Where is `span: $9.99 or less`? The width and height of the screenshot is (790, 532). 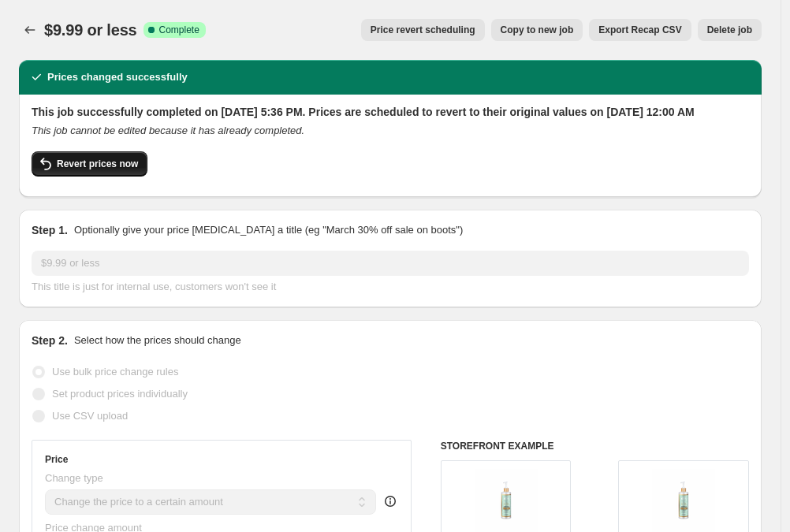
span: $9.99 or less is located at coordinates (90, 30).